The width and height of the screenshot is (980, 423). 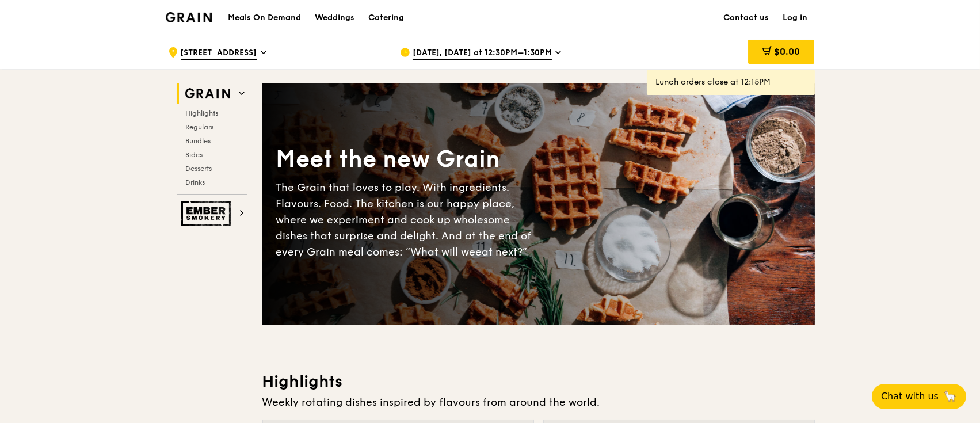 I want to click on a: Weddings, so click(x=334, y=17).